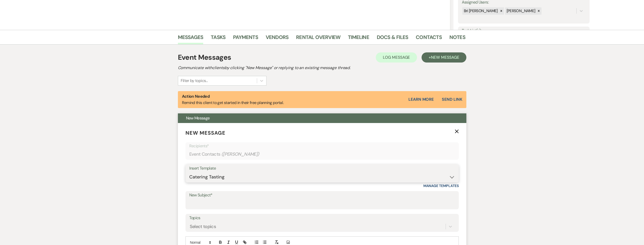  What do you see at coordinates (444, 57) in the screenshot?
I see `button: +New Message` at bounding box center [444, 57].